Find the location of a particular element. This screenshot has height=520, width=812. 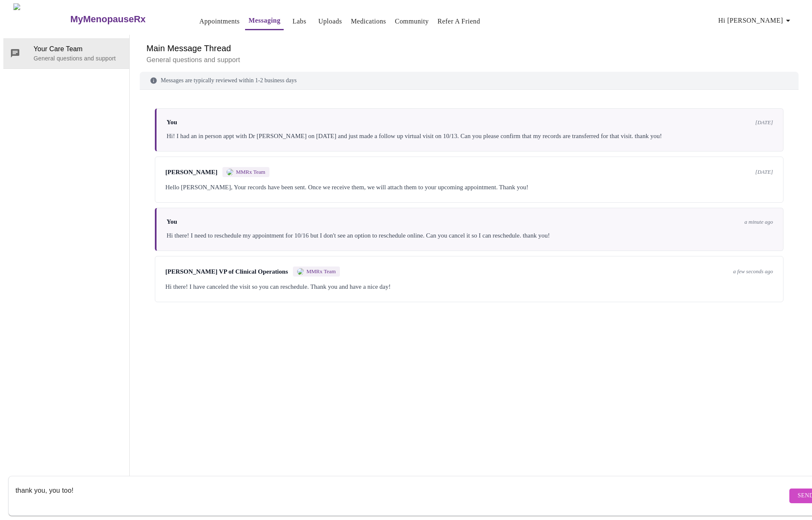

div: Hi there! I have canceled the visit so you can reschedule. Thank you and have a nice day! is located at coordinates (469, 286).